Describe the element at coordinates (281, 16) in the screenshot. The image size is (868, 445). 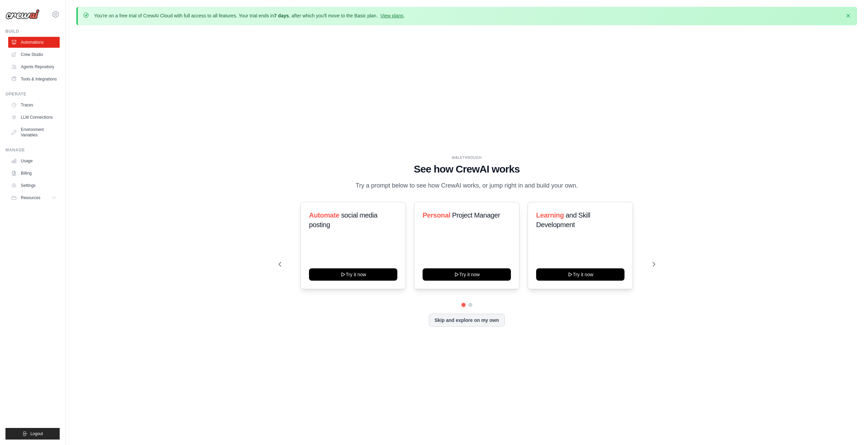
I see `strong: 7 days` at that location.